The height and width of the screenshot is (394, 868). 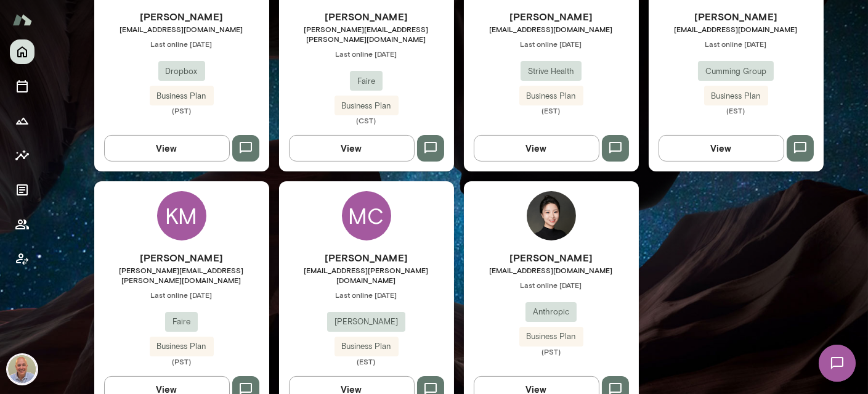 I want to click on button: Sessions, so click(x=22, y=86).